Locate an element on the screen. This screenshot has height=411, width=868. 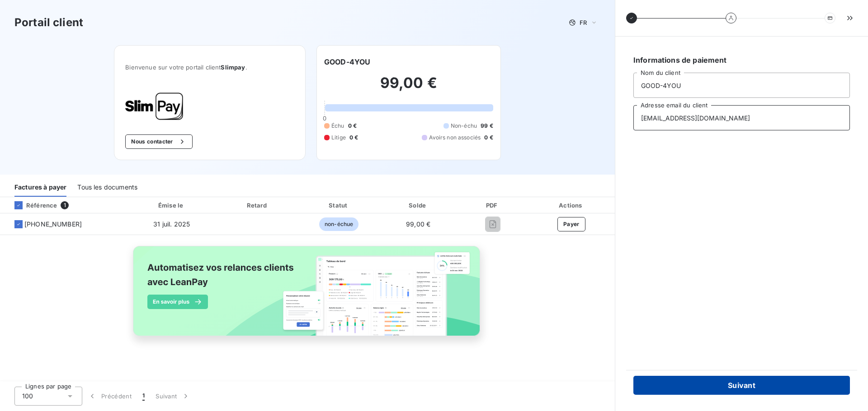
h3: Portail client is located at coordinates (49, 22).